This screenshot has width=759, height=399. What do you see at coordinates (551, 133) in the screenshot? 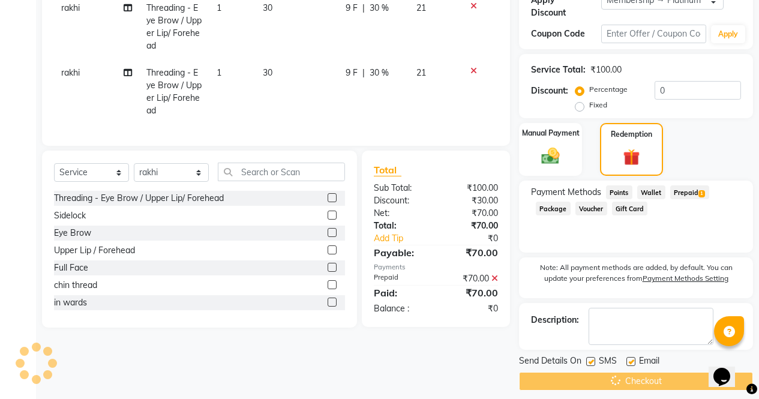
I see `label: Manual Payment` at bounding box center [551, 133].